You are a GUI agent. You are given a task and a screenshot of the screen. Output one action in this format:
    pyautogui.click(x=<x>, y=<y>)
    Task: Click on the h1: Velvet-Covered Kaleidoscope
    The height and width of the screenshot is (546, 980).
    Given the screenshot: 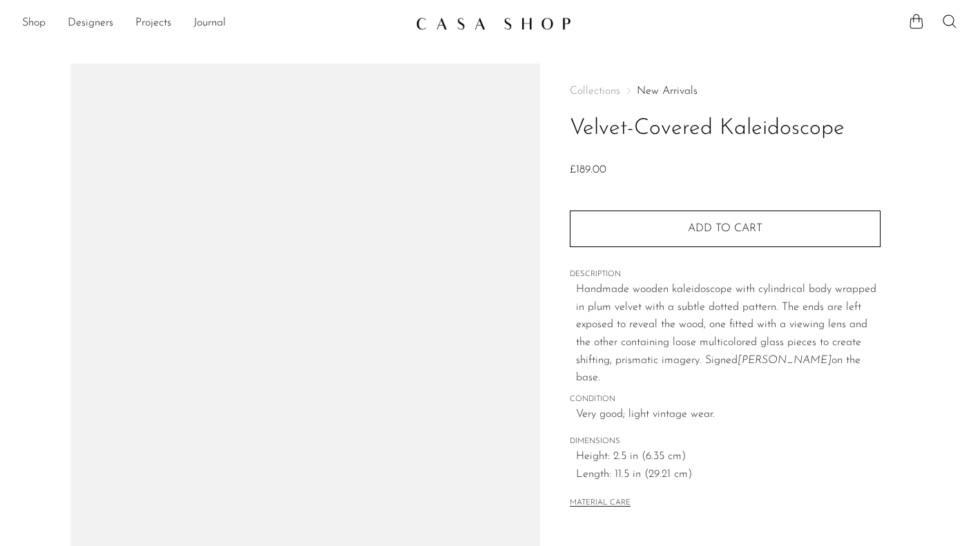 What is the action you would take?
    pyautogui.click(x=725, y=129)
    